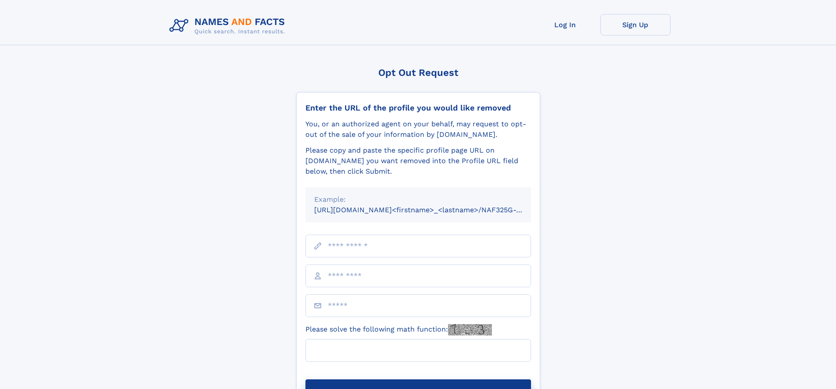 The height and width of the screenshot is (389, 836). Describe the element at coordinates (636, 25) in the screenshot. I see `a: Sign Up` at that location.